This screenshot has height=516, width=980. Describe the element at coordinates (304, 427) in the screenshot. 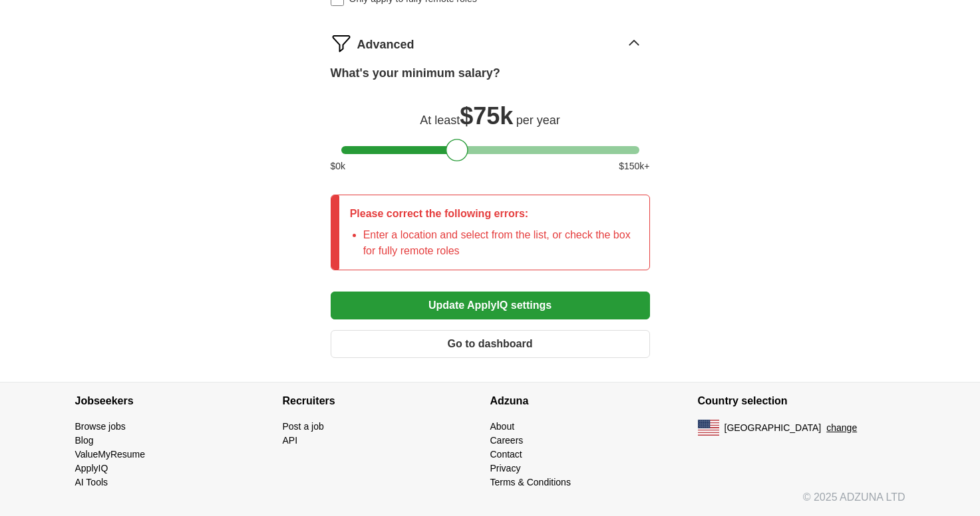

I see `a: Post a job` at that location.